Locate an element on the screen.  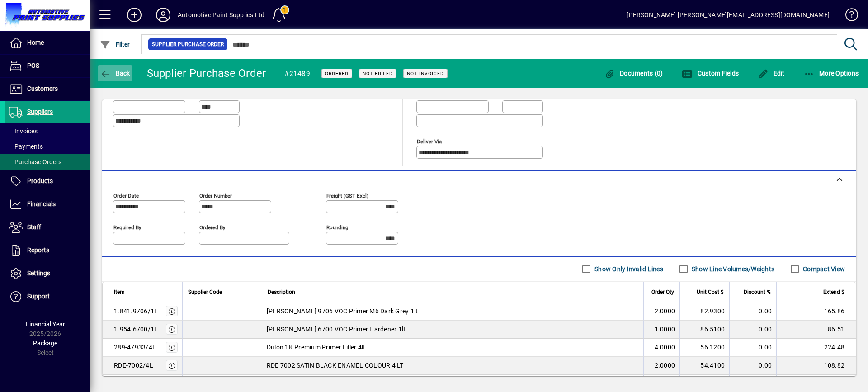
button: Edit is located at coordinates (772, 73).